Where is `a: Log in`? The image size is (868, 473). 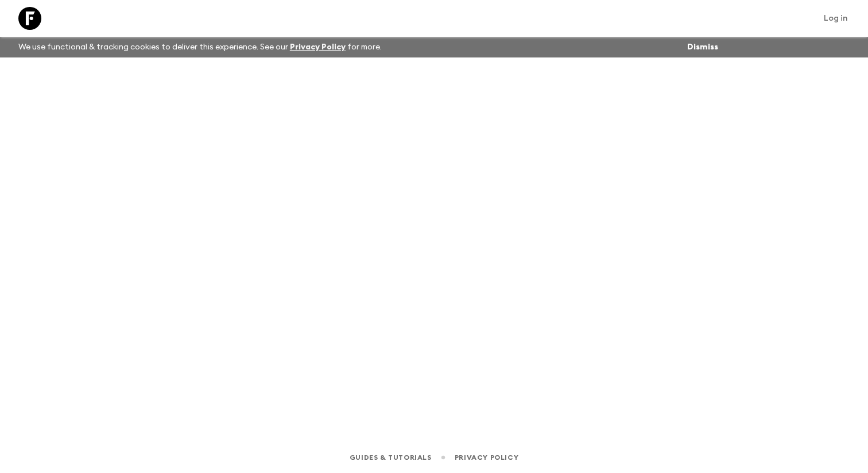 a: Log in is located at coordinates (836, 18).